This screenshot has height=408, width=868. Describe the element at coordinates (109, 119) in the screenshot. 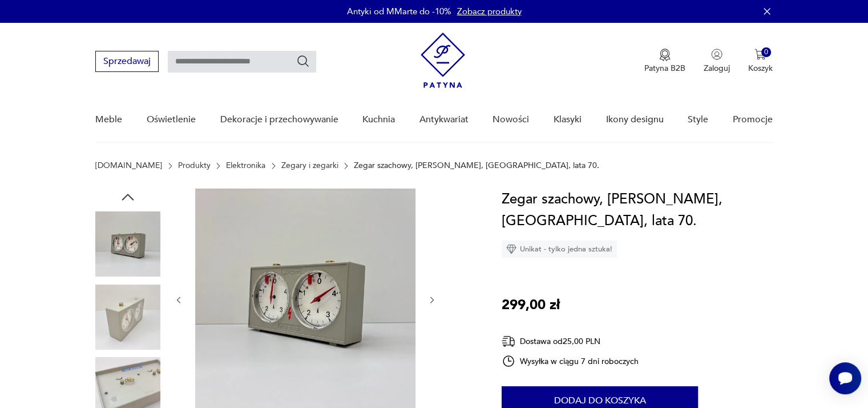

I see `a: Meble` at that location.